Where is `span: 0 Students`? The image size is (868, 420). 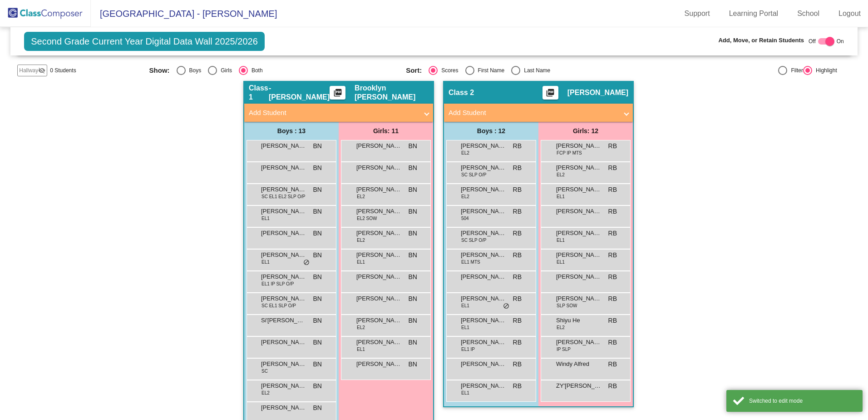
span: 0 Students is located at coordinates (63, 71).